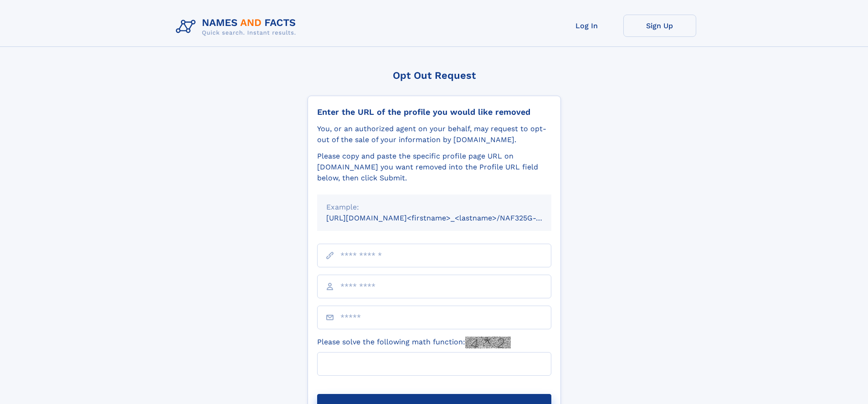  What do you see at coordinates (434, 112) in the screenshot?
I see `div: Enter the URL of the profile you would like removed` at bounding box center [434, 112].